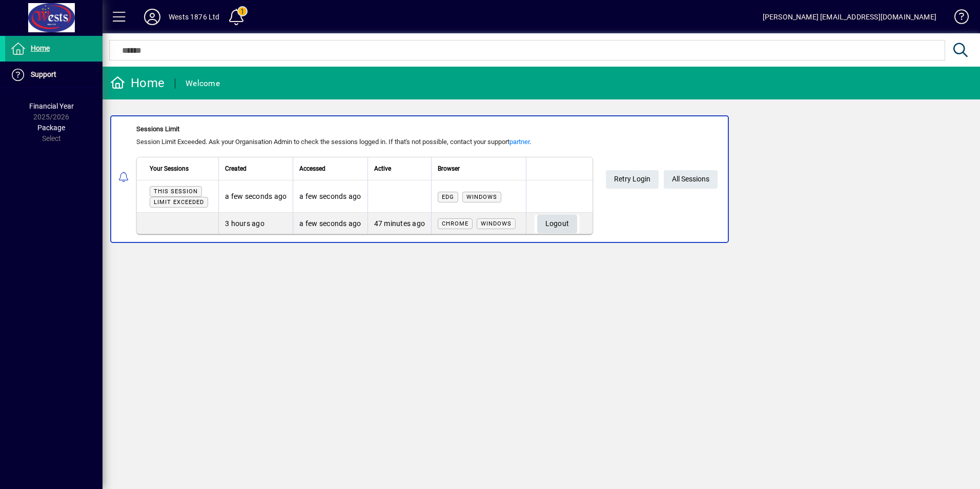  Describe the element at coordinates (54, 75) in the screenshot. I see `a: Support` at that location.